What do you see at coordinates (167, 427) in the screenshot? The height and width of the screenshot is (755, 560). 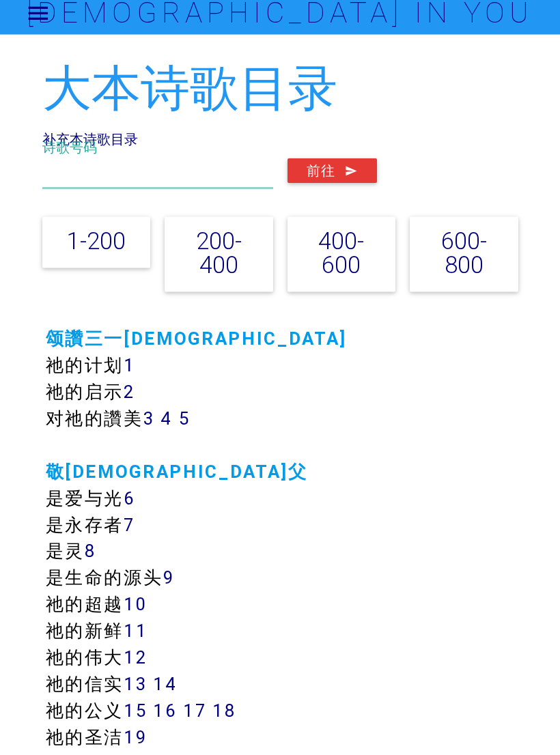 I see `a: 4` at bounding box center [167, 427].